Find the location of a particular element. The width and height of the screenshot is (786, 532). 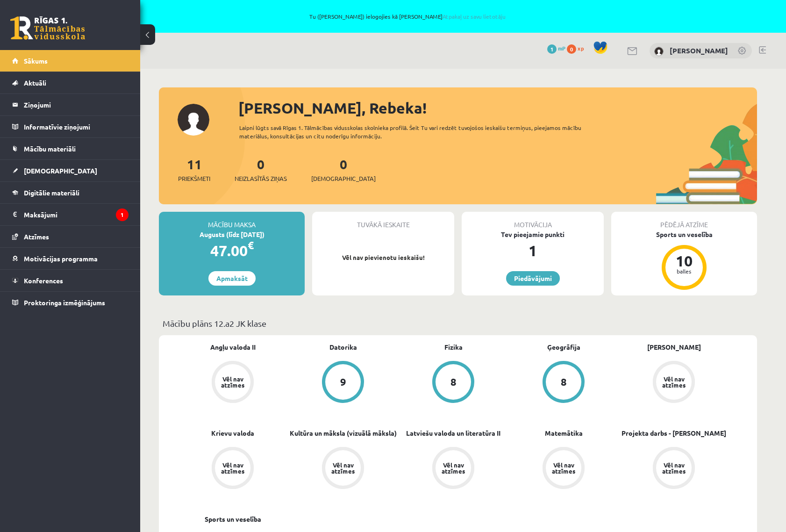

a: Mācību materiāli is located at coordinates (70, 149).